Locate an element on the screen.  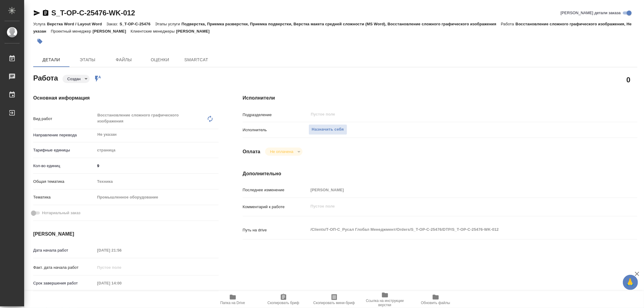
p: Последнее изменение is located at coordinates (276, 190).